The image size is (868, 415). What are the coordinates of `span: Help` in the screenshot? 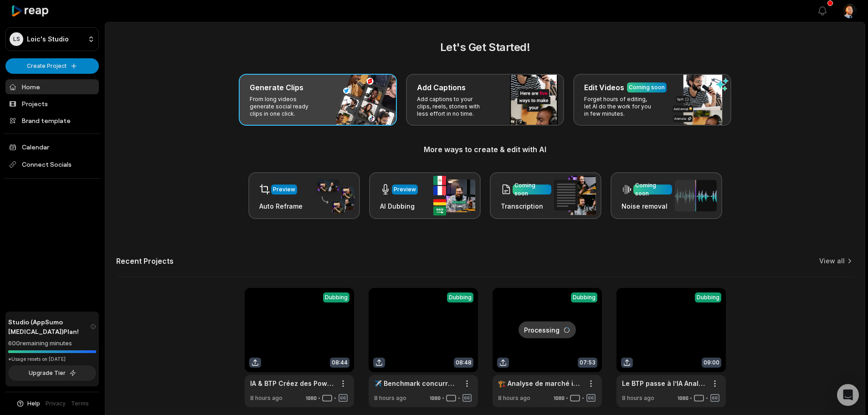 It's located at (34, 404).